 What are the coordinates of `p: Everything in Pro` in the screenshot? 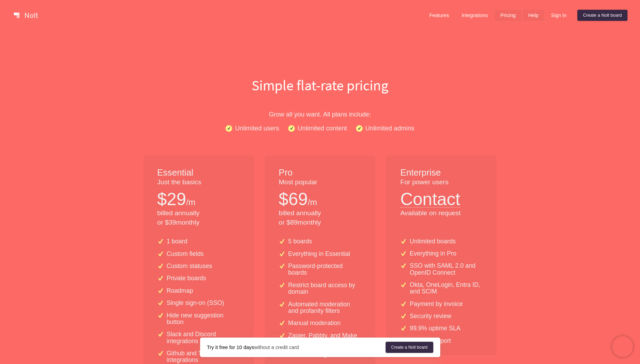 It's located at (433, 253).